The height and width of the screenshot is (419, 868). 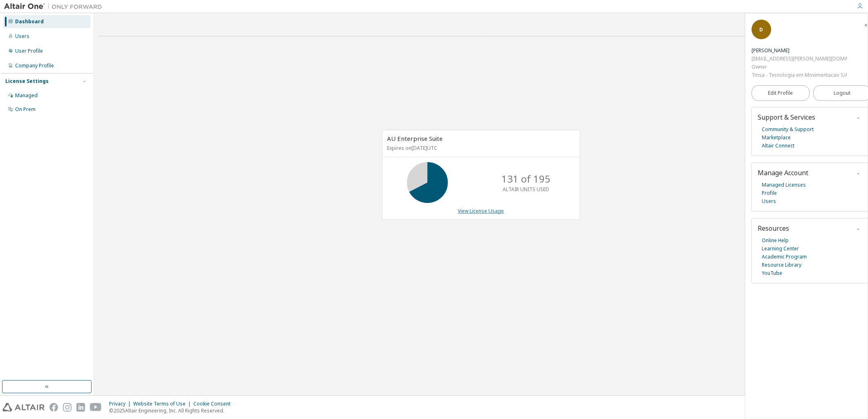 What do you see at coordinates (121, 404) in the screenshot?
I see `div: Privacy` at bounding box center [121, 404].